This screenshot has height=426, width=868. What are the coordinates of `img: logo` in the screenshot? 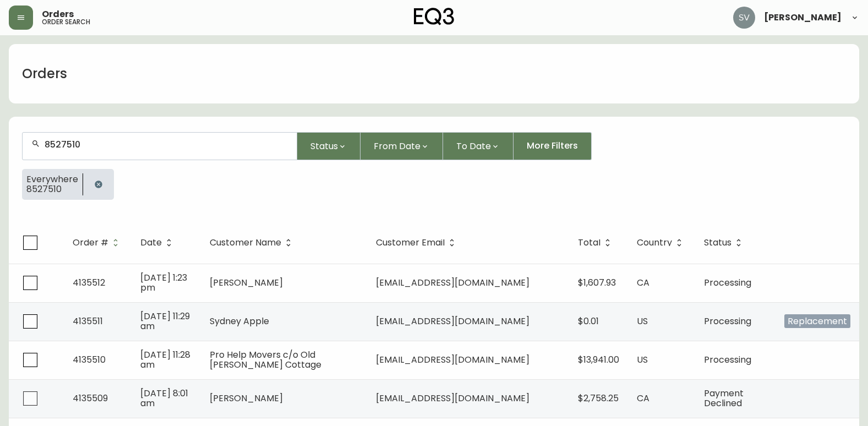 It's located at (434, 17).